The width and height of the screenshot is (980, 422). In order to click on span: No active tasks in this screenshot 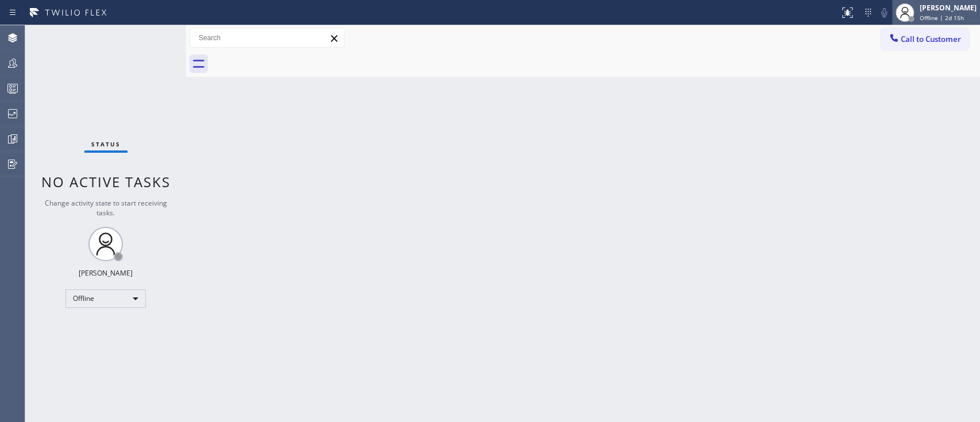, I will do `click(106, 181)`.